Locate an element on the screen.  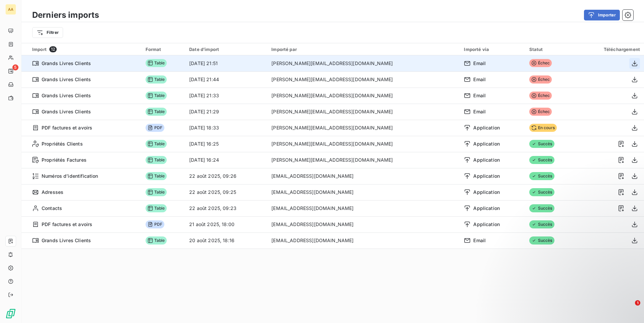
td: 22 août 2025, 09:25 is located at coordinates (226, 192).